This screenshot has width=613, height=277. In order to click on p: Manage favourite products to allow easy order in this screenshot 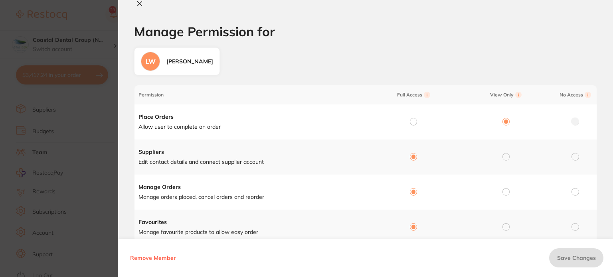, I will do `click(252, 232)`.